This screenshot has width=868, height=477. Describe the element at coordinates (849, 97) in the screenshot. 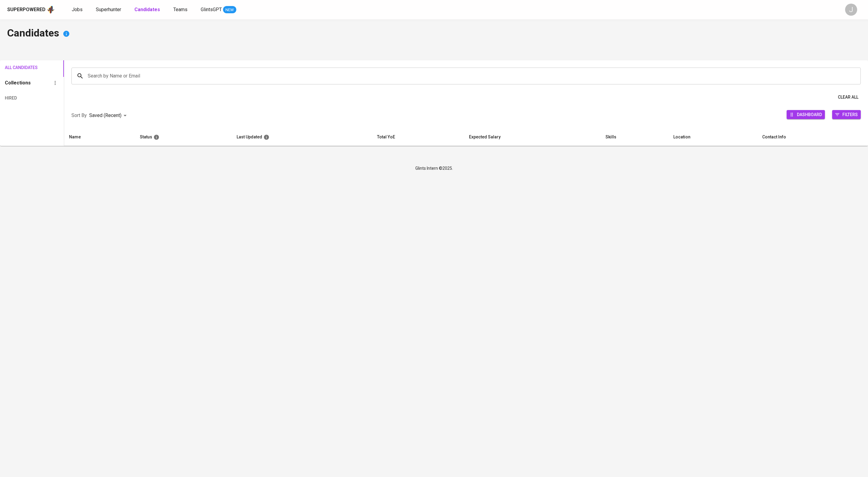

I see `button: Clear All` at that location.